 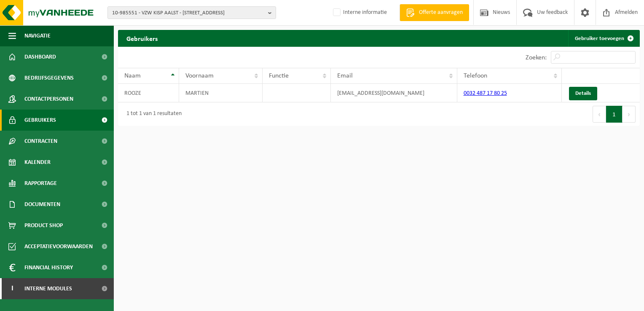 What do you see at coordinates (583, 94) in the screenshot?
I see `a: Details` at bounding box center [583, 94].